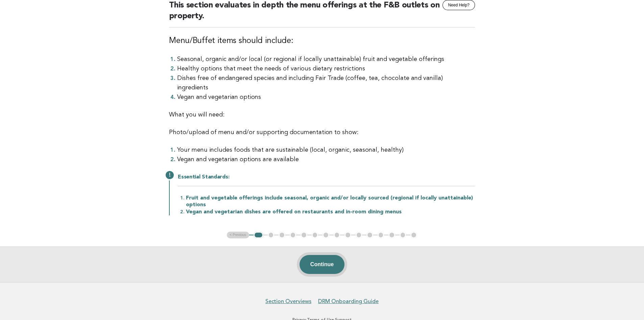 The height and width of the screenshot is (320, 644). Describe the element at coordinates (326, 59) in the screenshot. I see `li: Seasonal, organic and/or local (or regional if locally unattainable) fruit and vegetable offerings` at that location.